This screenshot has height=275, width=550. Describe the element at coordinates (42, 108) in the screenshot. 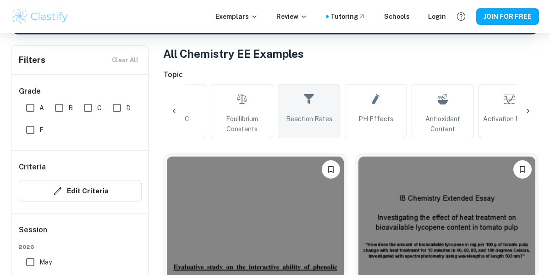

I see `span: A` at that location.